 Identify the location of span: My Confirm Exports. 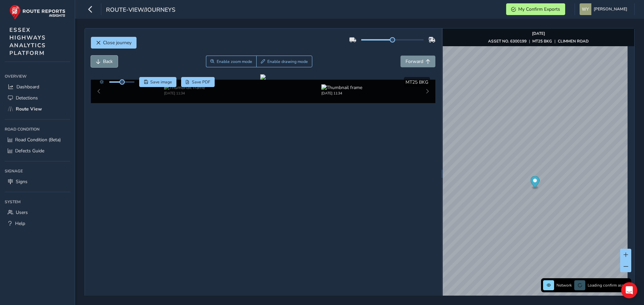
(539, 9).